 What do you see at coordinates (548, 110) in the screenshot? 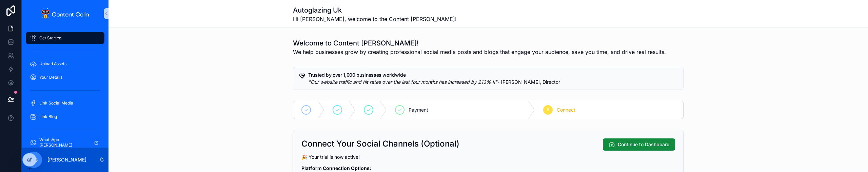
I see `span: 5` at bounding box center [548, 110].